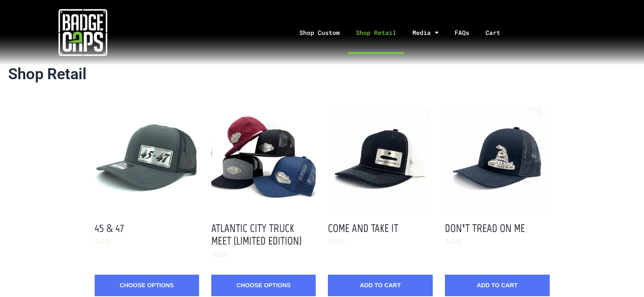 The height and width of the screenshot is (297, 644). Describe the element at coordinates (376, 32) in the screenshot. I see `a: Shop Retail` at that location.